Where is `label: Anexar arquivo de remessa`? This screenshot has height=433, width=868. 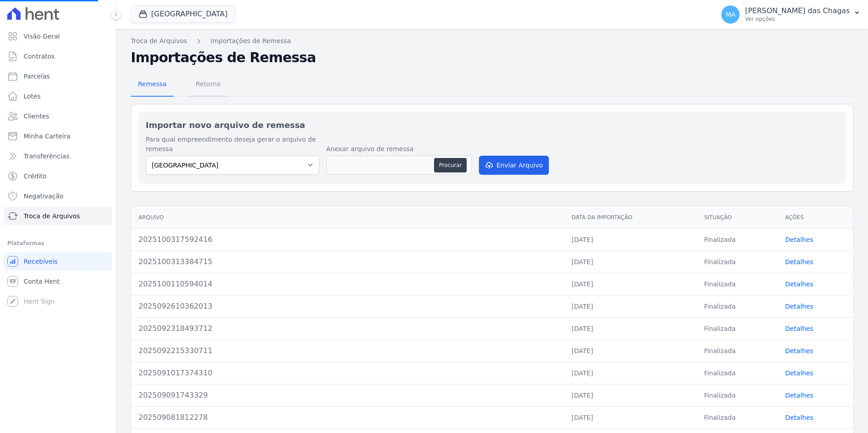 label: Anexar arquivo de remessa is located at coordinates (399, 149).